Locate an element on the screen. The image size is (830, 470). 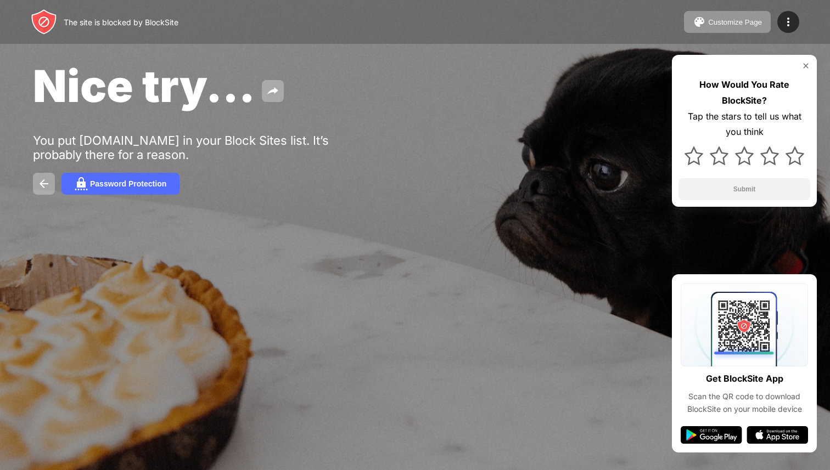
span: Nice try... is located at coordinates (144, 86).